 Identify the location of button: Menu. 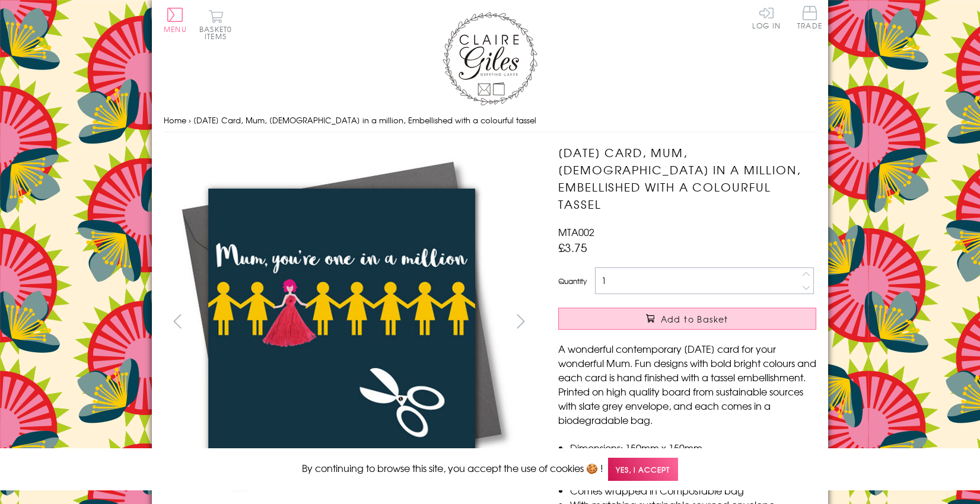
(175, 20).